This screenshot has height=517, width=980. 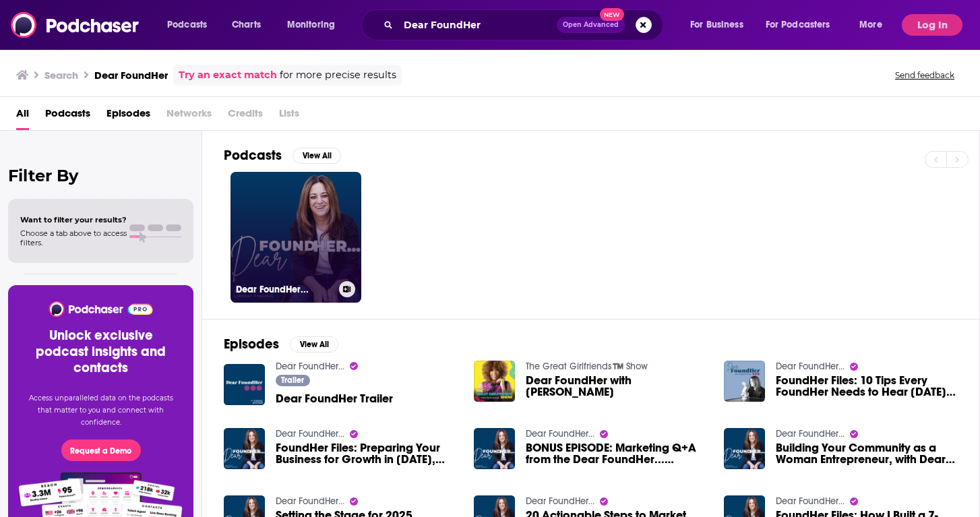 What do you see at coordinates (494, 381) in the screenshot?
I see `img: Dear FoundHer with Lindsay Pinchuk` at bounding box center [494, 381].